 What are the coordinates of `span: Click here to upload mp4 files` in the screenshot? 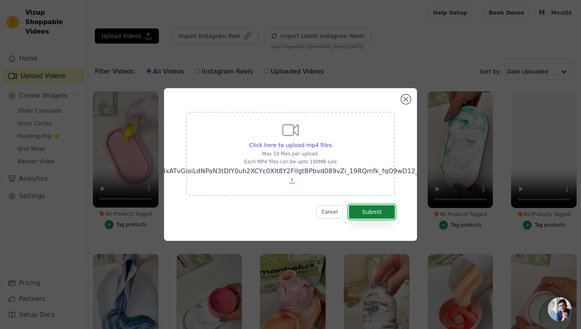 It's located at (291, 145).